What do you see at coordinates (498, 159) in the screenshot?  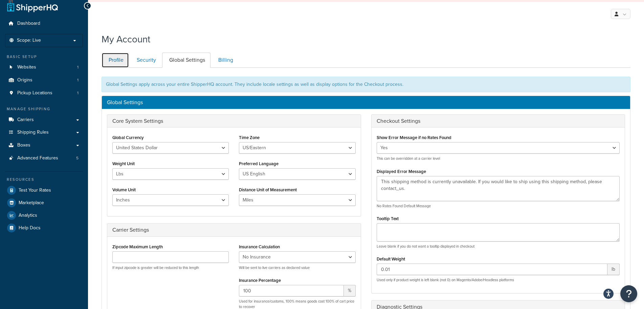 I see `p: This can be overridden at a carrier level` at bounding box center [498, 159].